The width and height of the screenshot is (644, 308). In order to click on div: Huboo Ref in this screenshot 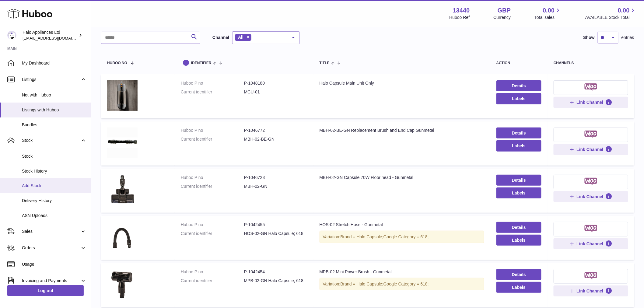, I will do `click(459, 17)`.